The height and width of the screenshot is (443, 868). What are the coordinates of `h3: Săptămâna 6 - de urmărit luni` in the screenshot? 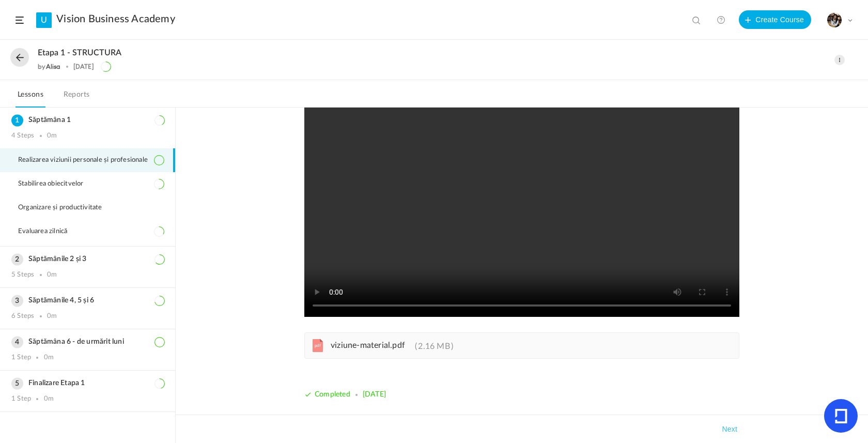 It's located at (88, 341).